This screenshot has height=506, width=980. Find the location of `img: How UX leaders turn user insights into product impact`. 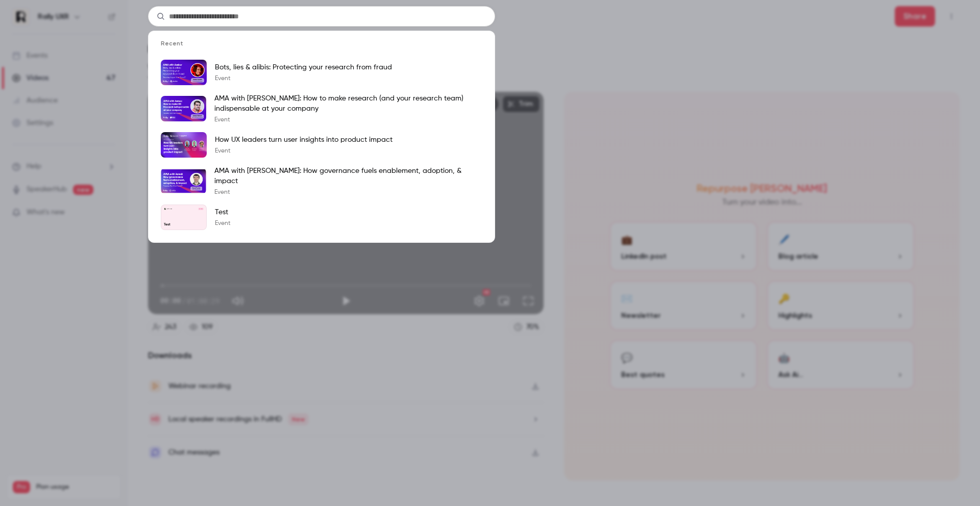

img: How UX leaders turn user insights into product impact is located at coordinates (183, 145).